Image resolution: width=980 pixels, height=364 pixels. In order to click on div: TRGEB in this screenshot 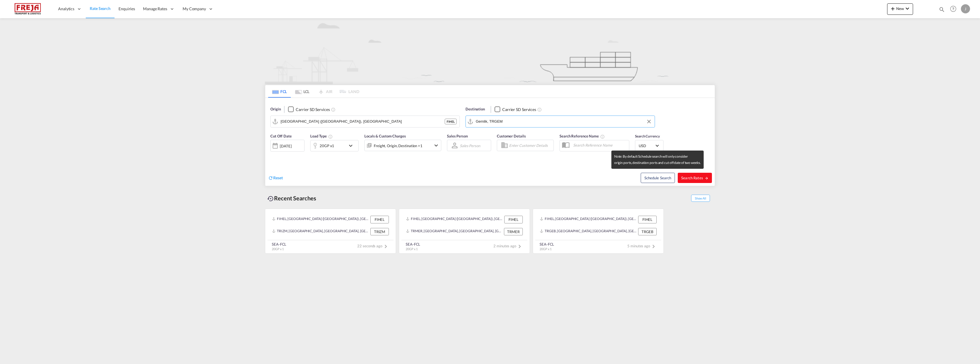, I will do `click(647, 232)`.